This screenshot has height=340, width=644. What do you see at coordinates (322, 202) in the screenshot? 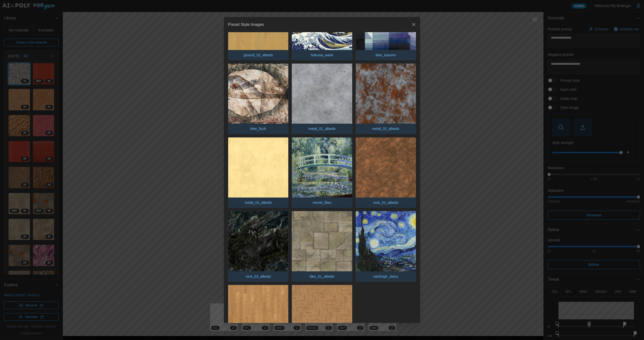
I see `p: monet_lilies` at bounding box center [322, 202].